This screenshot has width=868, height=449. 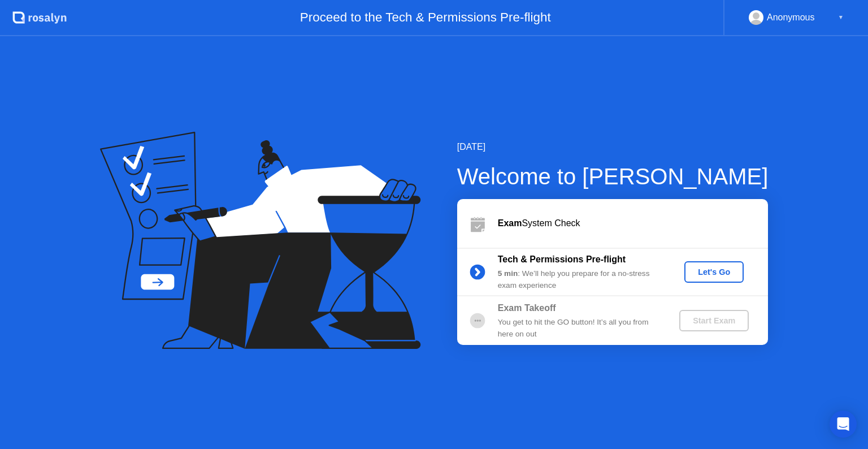 I want to click on div: : We’ll help you prepare for a no-stress exam experience, so click(x=579, y=280).